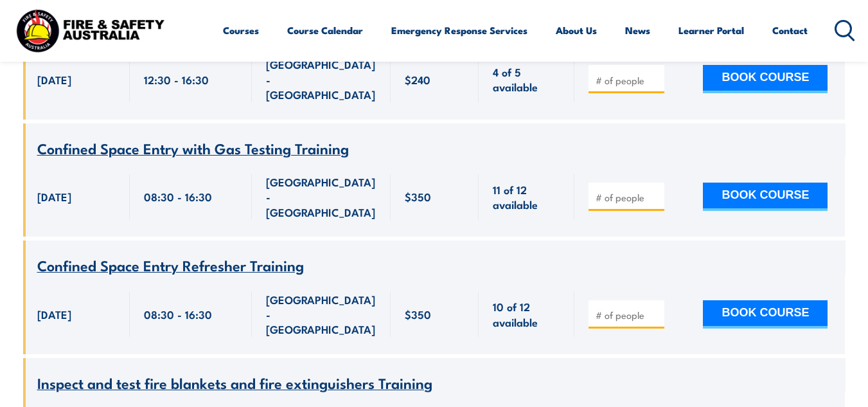 The image size is (868, 407). What do you see at coordinates (325, 30) in the screenshot?
I see `a: Course Calendar` at bounding box center [325, 30].